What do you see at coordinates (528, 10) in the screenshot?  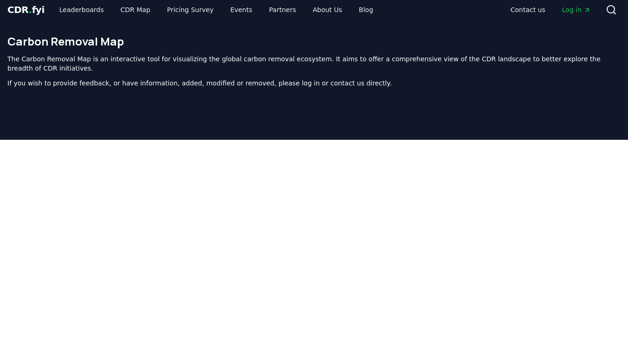 I see `a: Contact us` at bounding box center [528, 10].